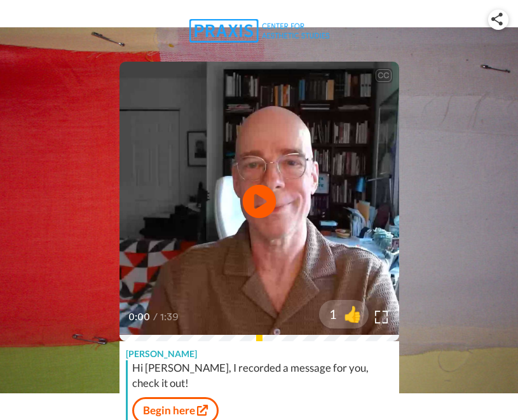 The width and height of the screenshot is (518, 420). What do you see at coordinates (383, 76) in the screenshot?
I see `div: CC` at bounding box center [383, 76].